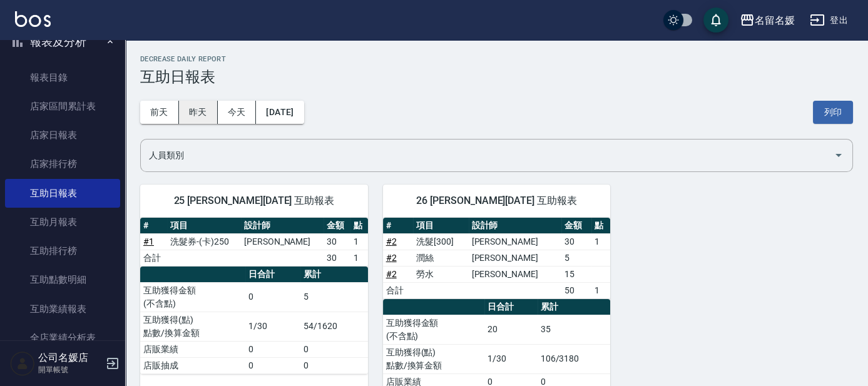  I want to click on img: Person, so click(23, 363).